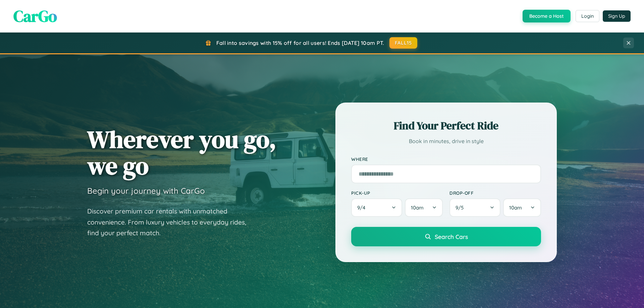 The image size is (644, 308). What do you see at coordinates (546, 16) in the screenshot?
I see `button: Become a Host` at bounding box center [546, 16].